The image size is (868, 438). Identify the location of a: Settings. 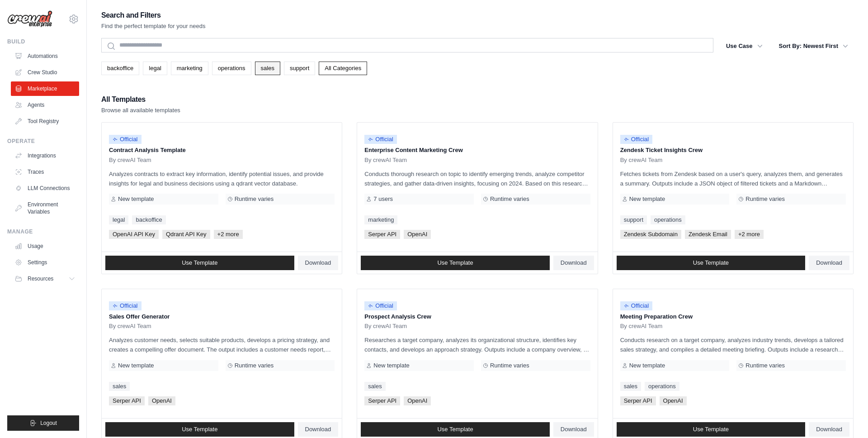
(44, 262).